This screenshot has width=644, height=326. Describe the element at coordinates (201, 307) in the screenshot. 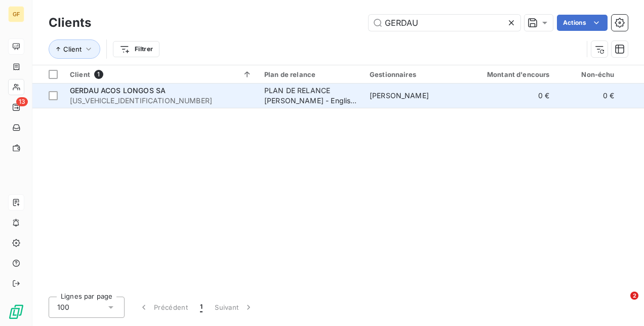

I see `button: 1` at that location.